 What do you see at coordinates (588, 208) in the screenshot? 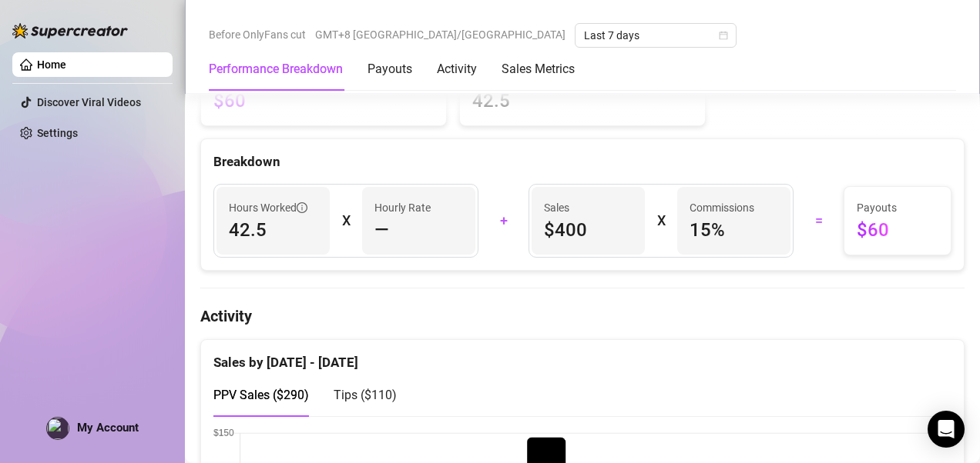
I see `span: Sales` at bounding box center [588, 208].